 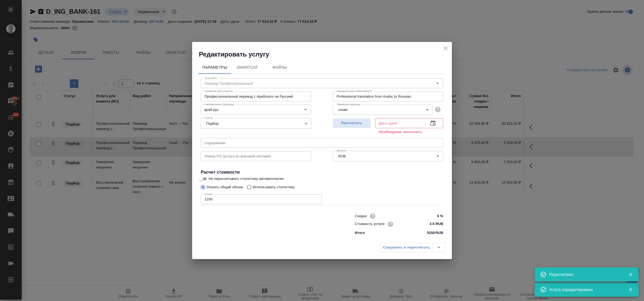 I want to click on p: Итого, so click(x=360, y=233).